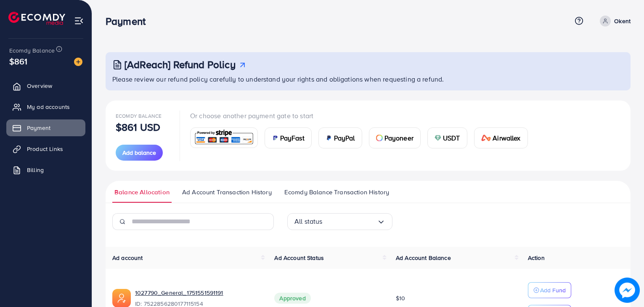 This screenshot has height=307, width=644. Describe the element at coordinates (46, 107) in the screenshot. I see `a: My ad accounts` at that location.